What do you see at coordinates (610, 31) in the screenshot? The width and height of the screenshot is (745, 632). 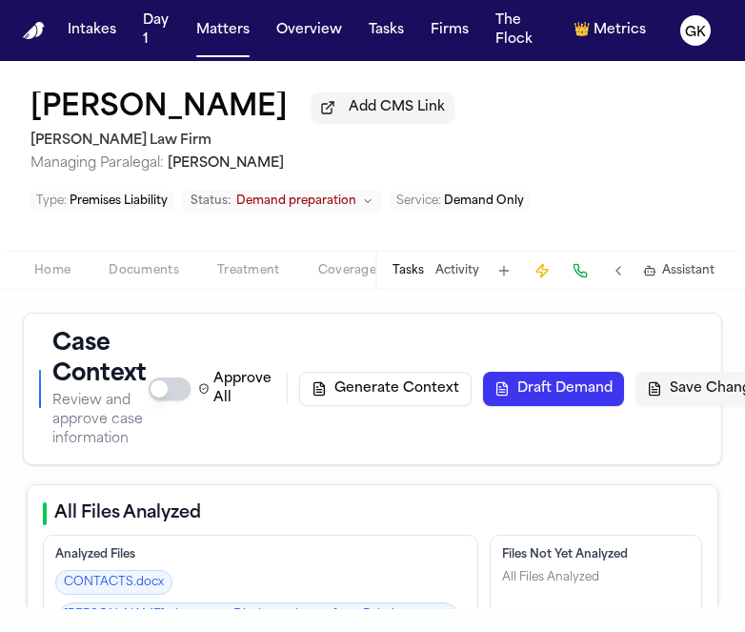 I see `button: crownMetrics` at bounding box center [610, 31].